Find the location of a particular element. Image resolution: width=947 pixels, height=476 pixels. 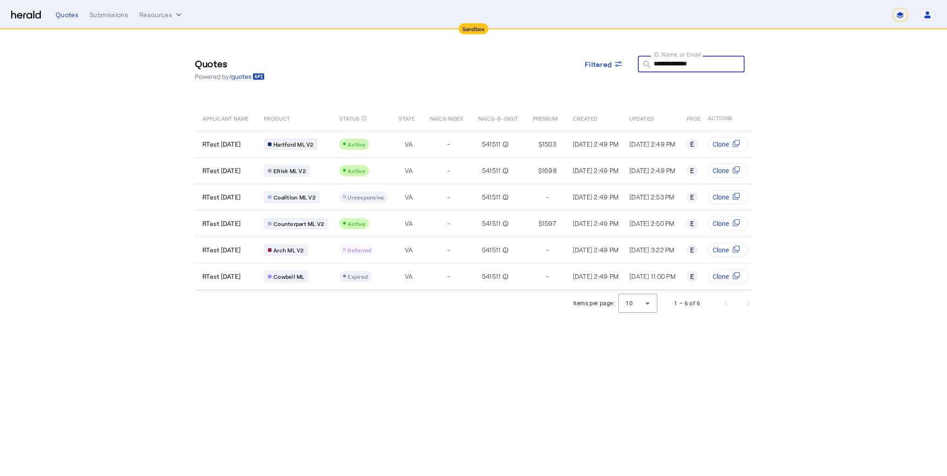

span: CREATED is located at coordinates (585, 118).